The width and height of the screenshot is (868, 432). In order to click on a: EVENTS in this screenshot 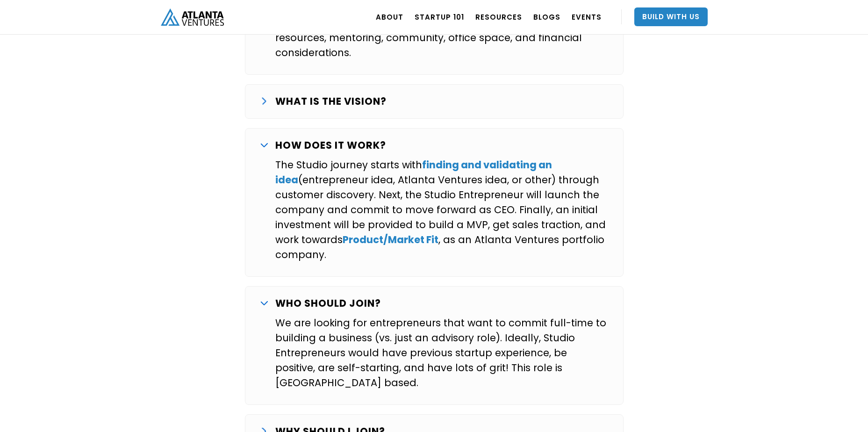, I will do `click(586, 17)`.